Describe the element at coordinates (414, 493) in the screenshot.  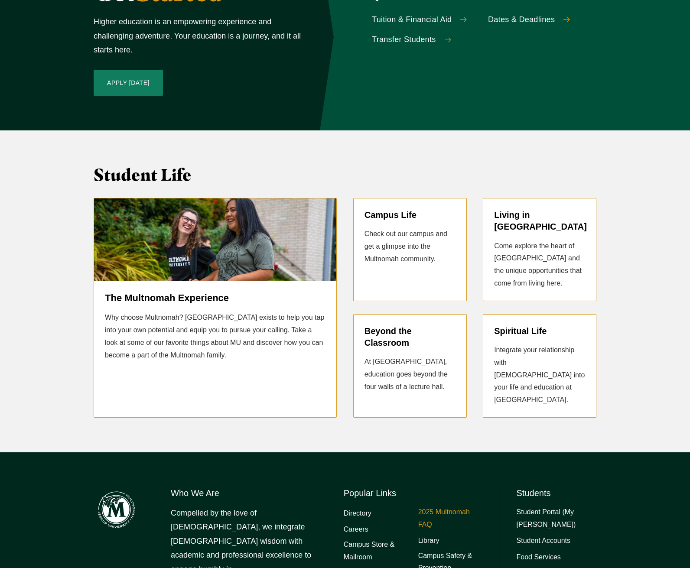
I see `h6: Popular Links` at that location.